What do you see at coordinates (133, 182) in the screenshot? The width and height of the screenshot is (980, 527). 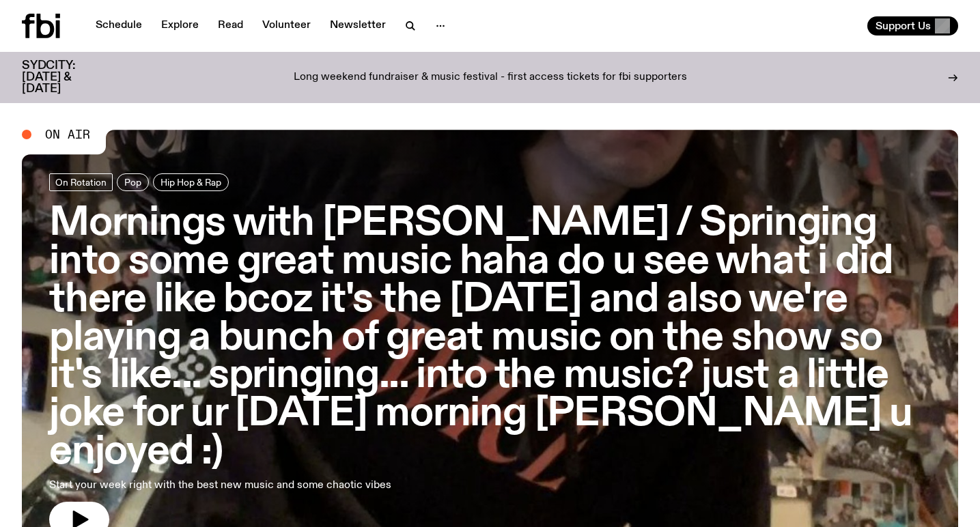 I see `span: Pop` at bounding box center [133, 182].